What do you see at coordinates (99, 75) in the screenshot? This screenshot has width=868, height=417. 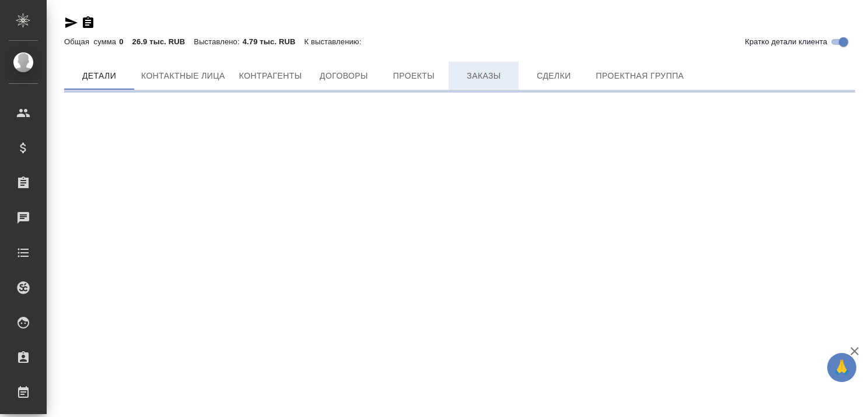 I see `span: Детали` at bounding box center [99, 75].